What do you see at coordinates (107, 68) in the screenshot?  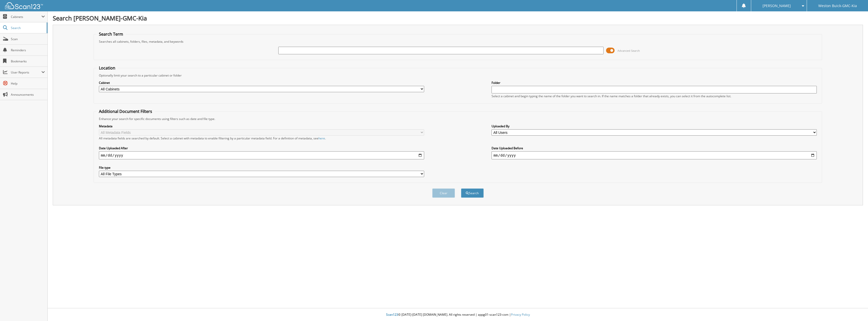 I see `legend: Location` at bounding box center [107, 68].